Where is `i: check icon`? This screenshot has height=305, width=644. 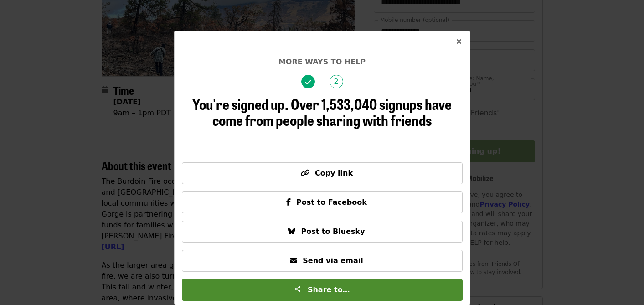
i: check icon is located at coordinates (308, 82).